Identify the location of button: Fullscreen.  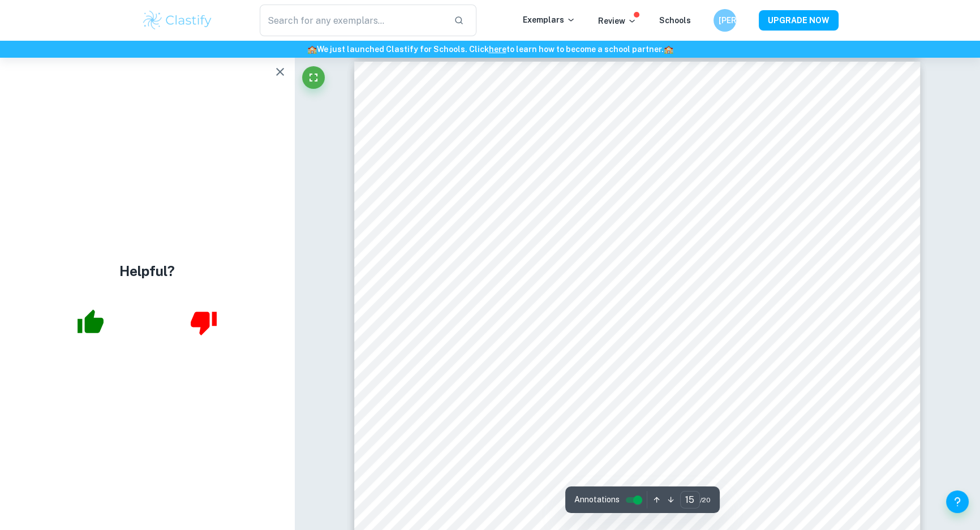
(313, 77).